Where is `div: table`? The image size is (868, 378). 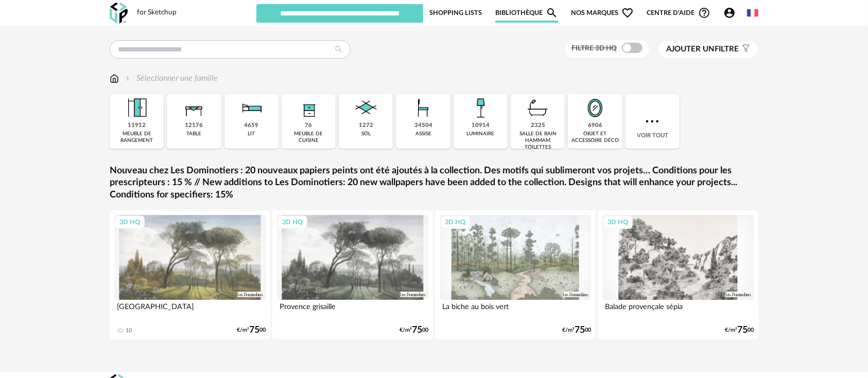
div: table is located at coordinates (194, 134).